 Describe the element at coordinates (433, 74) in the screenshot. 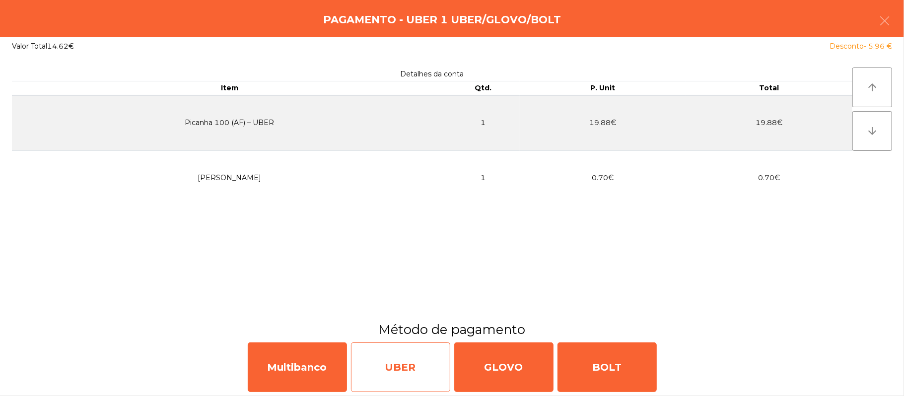

I see `span: Detalhes da conta` at that location.